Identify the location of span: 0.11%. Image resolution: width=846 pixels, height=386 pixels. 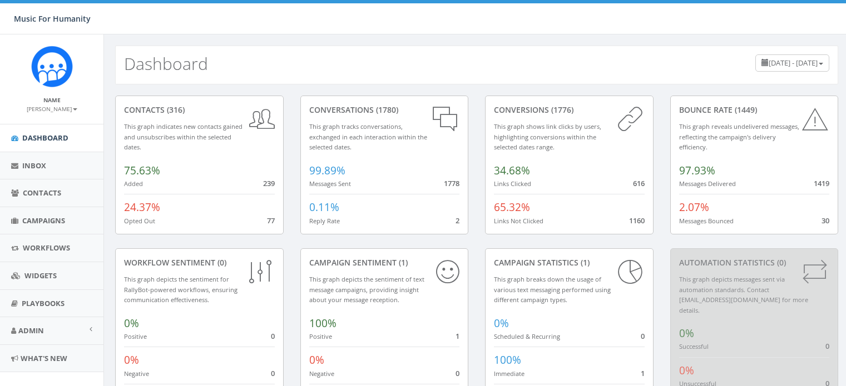
(324, 207).